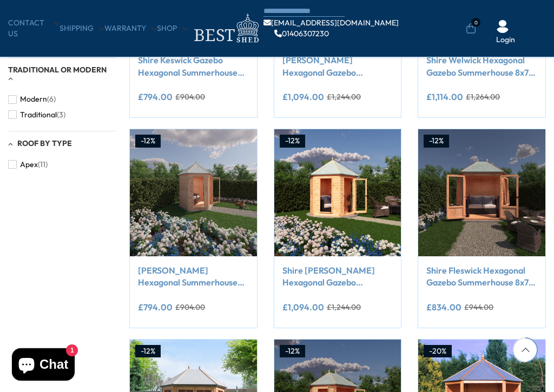  I want to click on img: User Icon, so click(502, 27).